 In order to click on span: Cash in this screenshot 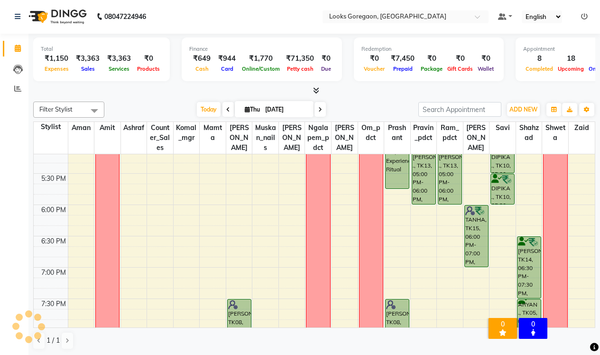, I will do `click(202, 69)`.